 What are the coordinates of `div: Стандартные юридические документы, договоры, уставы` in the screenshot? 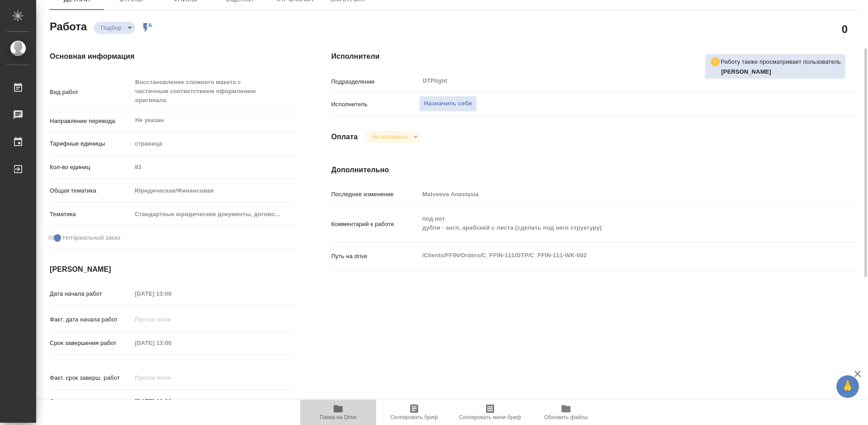 It's located at (214, 215).